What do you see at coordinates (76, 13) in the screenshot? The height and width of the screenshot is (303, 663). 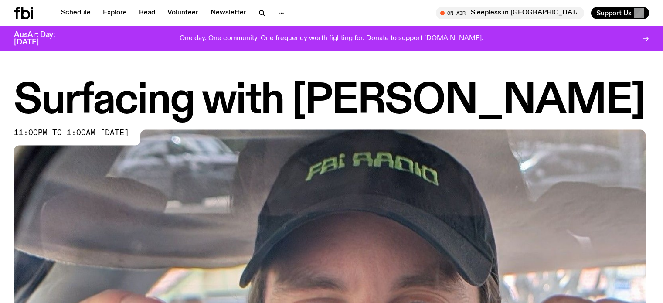 I see `a: Schedule` at bounding box center [76, 13].